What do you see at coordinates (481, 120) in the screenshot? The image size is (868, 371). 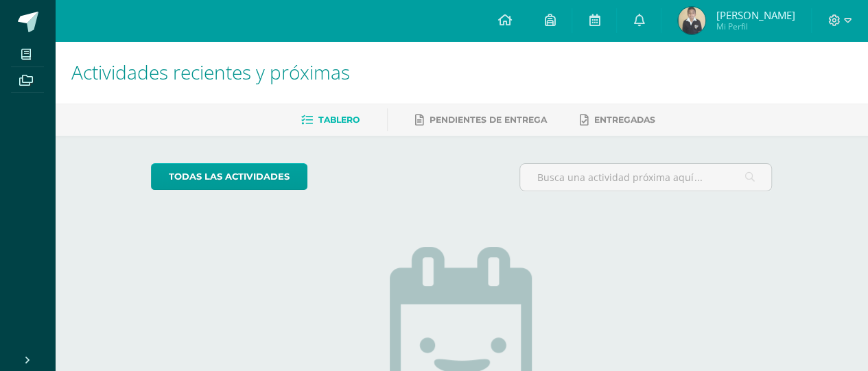 I see `a: Pendientes de entrega` at bounding box center [481, 120].